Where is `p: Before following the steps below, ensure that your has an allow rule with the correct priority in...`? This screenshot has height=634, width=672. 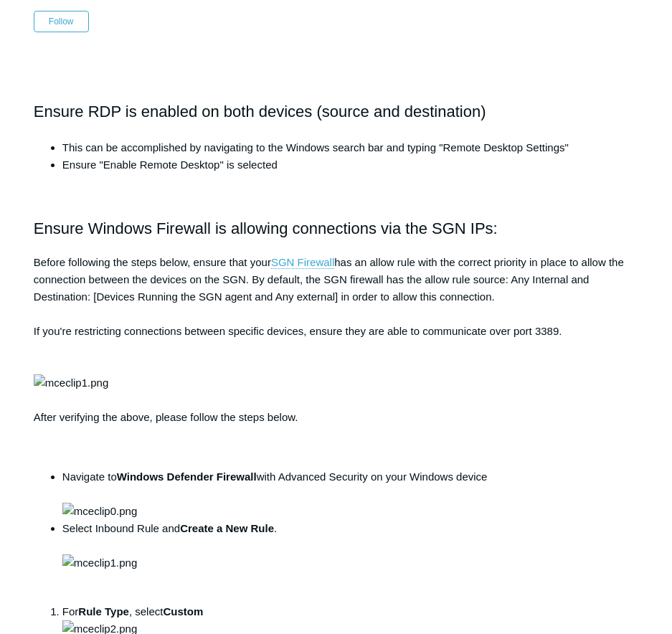 p: Before following the steps below, ensure that your has an allow rule with the correct priority in... is located at coordinates (336, 340).